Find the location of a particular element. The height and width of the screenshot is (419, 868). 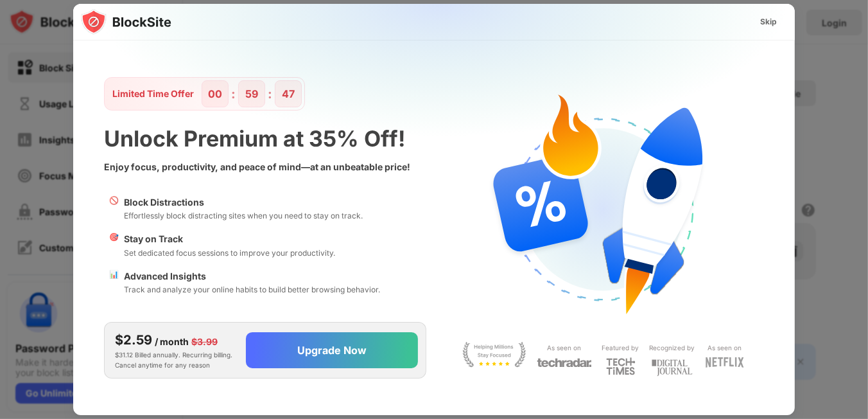

div: Skip is located at coordinates (768, 22).